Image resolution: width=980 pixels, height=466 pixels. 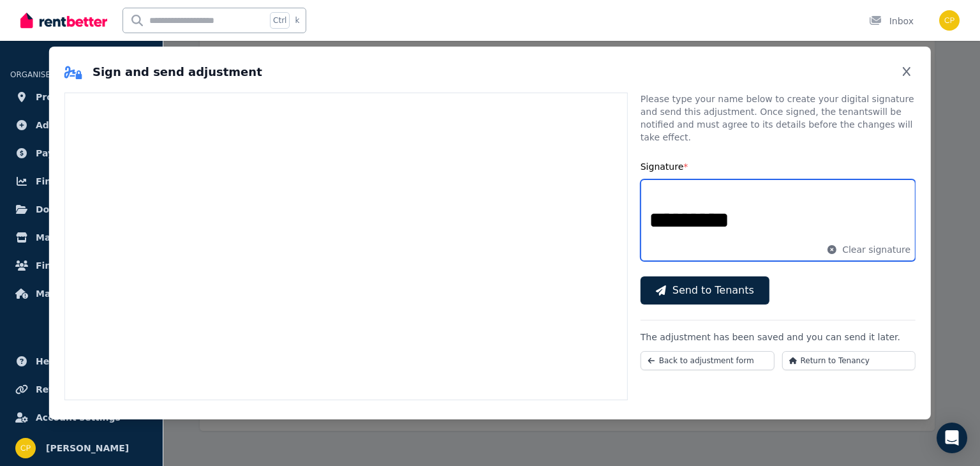 I want to click on button: Back to adjustment form, so click(x=707, y=360).